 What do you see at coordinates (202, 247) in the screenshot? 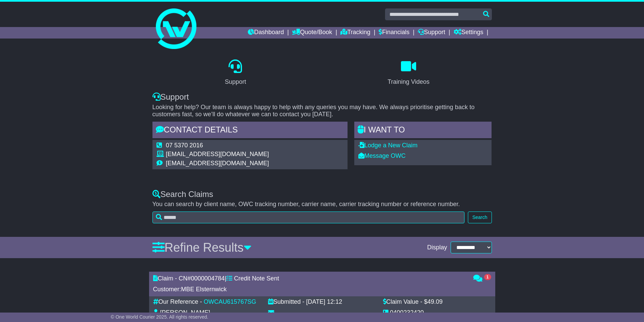
I see `a: Refine Results` at bounding box center [202, 247].